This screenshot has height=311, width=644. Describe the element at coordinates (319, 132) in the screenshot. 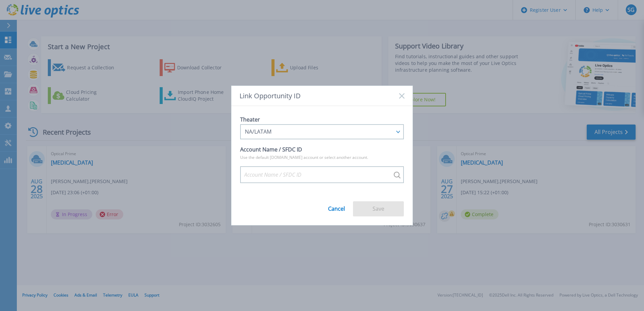

I see `div: NA/LATAM` at that location.